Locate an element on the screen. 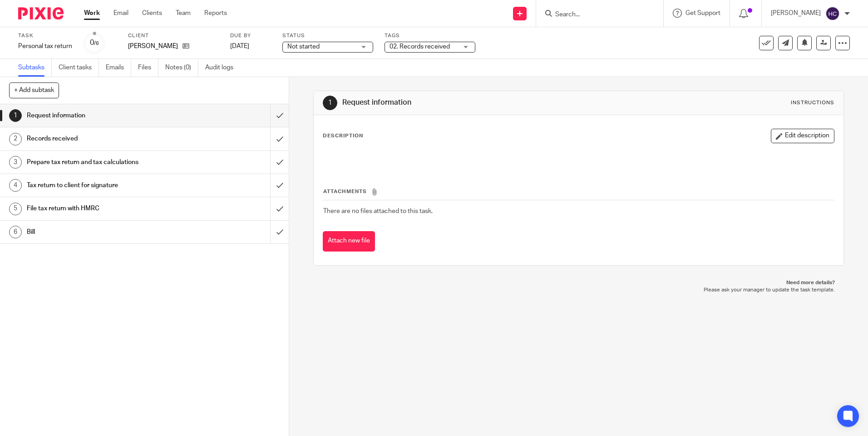 This screenshot has height=436, width=868. a: Audit logs is located at coordinates (223, 67).